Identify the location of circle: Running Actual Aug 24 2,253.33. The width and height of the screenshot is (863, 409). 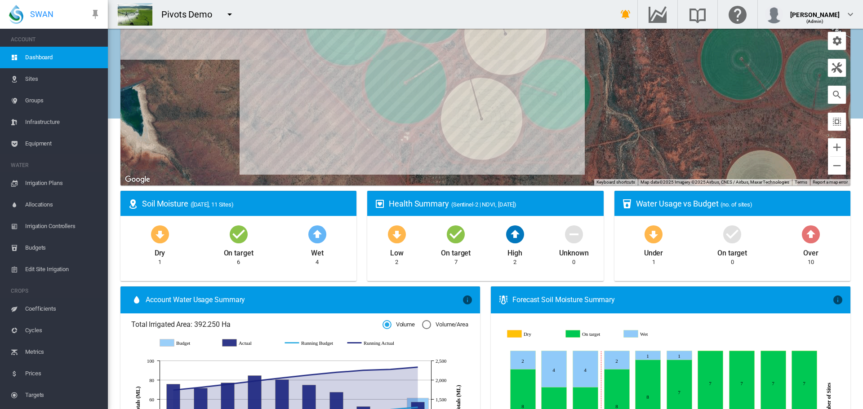
(363, 370).